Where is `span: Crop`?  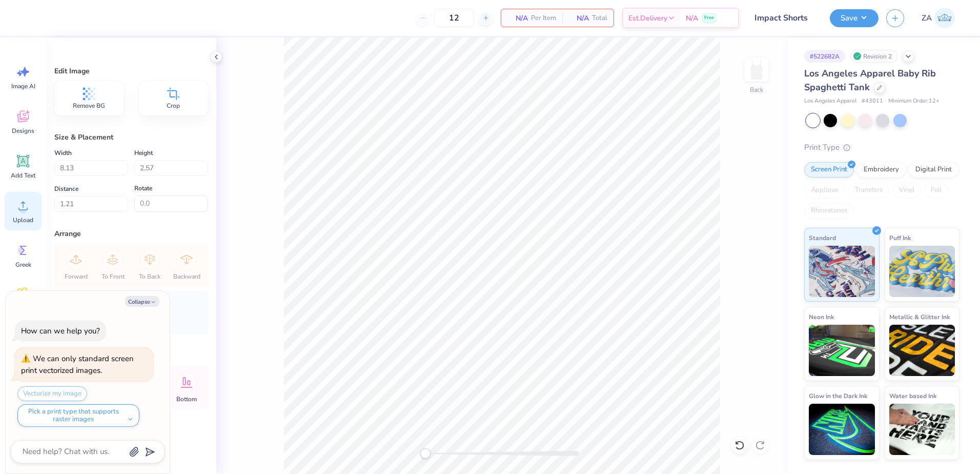
span: Crop is located at coordinates (173, 105).